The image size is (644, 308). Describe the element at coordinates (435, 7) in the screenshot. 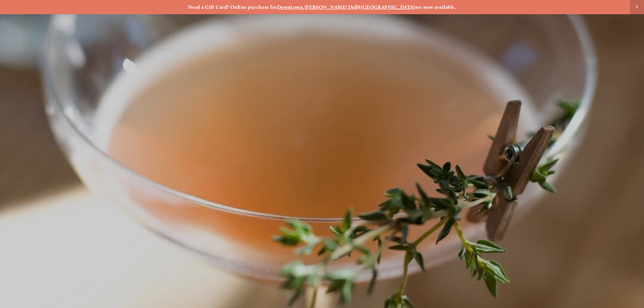

I see `strong: are now available.` at that location.